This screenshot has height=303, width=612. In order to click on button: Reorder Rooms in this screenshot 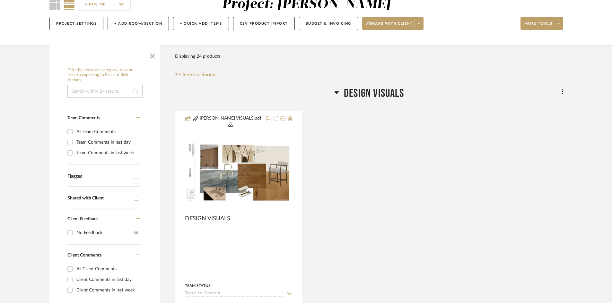, I will do `click(195, 75)`.